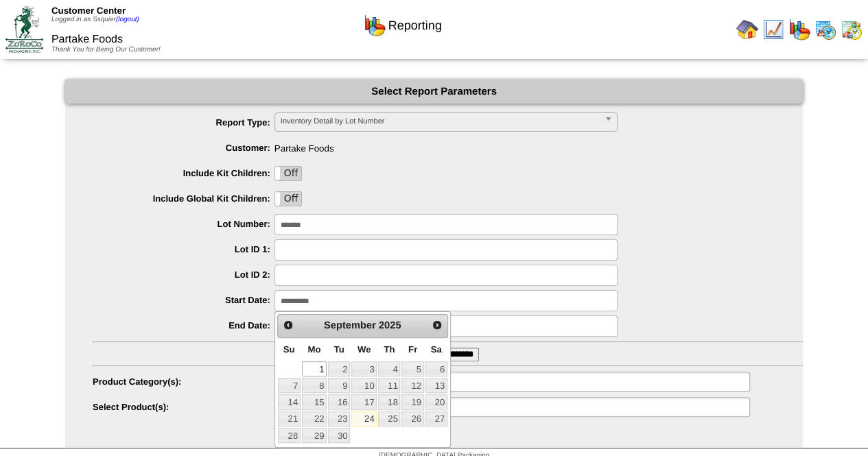 The height and width of the screenshot is (456, 868). I want to click on a: 23, so click(339, 419).